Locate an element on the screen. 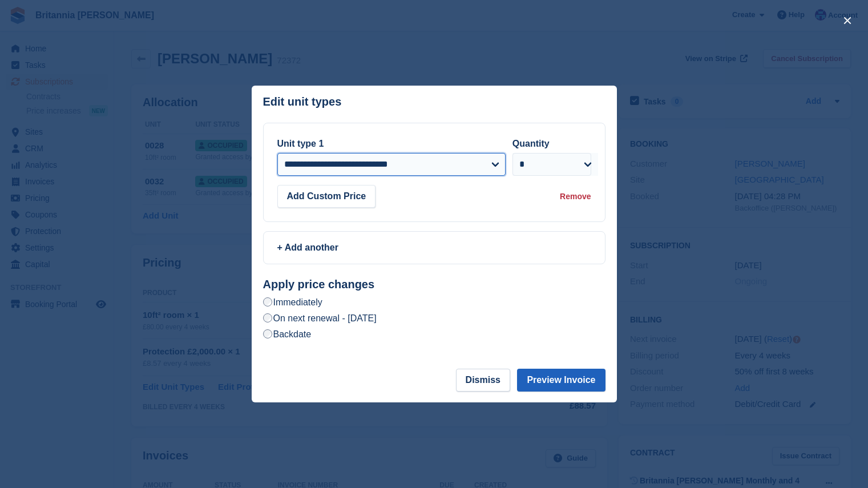 This screenshot has height=488, width=868. label: Immediately is located at coordinates (293, 302).